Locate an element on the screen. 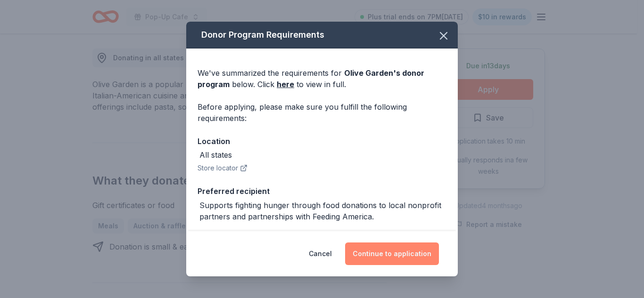  button: Continue to application is located at coordinates (392, 254).